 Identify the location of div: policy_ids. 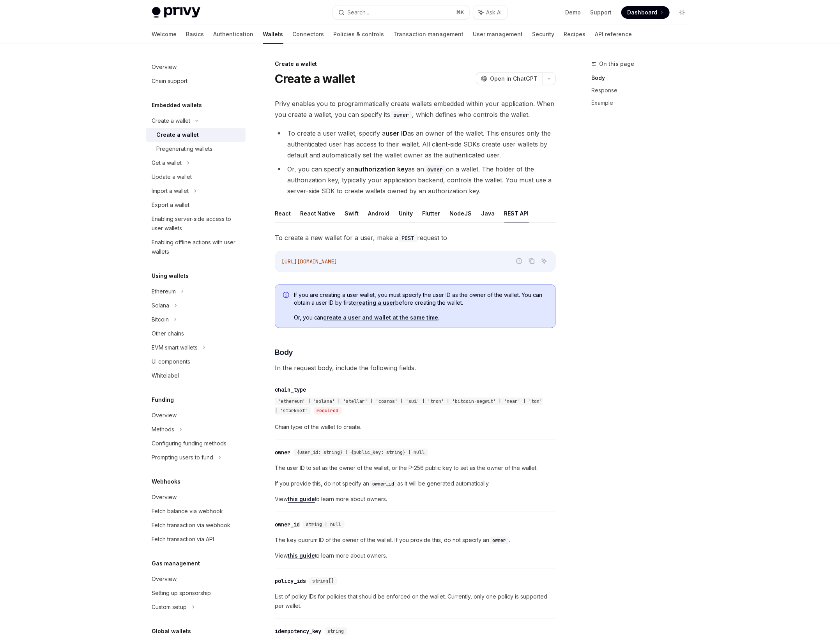
(290, 581).